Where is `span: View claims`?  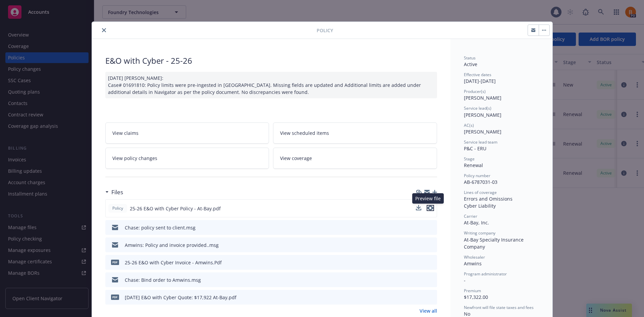 span: View claims is located at coordinates (125, 133).